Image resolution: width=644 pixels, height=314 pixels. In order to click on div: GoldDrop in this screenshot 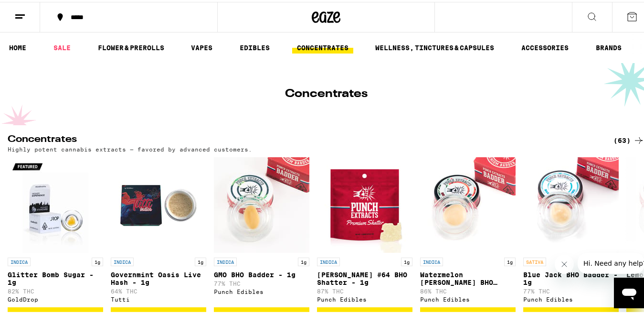, I will do `click(55, 297)`.